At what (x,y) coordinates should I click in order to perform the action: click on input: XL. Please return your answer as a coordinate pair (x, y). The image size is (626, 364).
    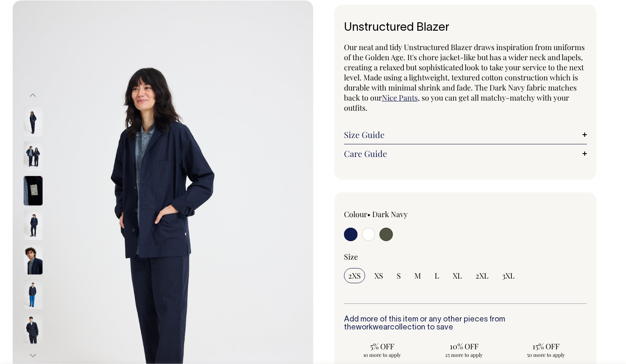
    Looking at the image, I should click on (457, 276).